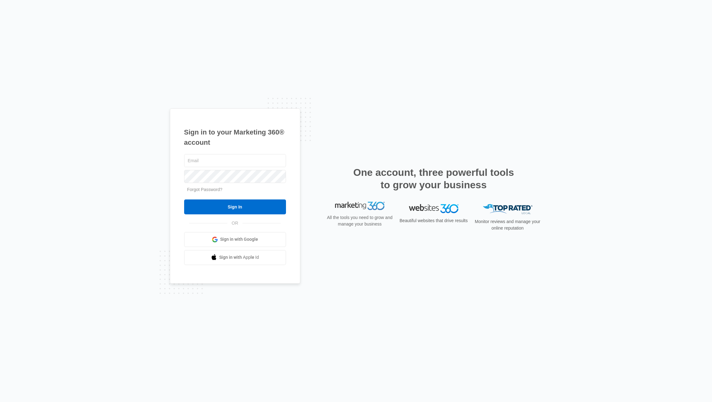  Describe the element at coordinates (235, 137) in the screenshot. I see `h1: Sign in to your Marketing 360® account` at that location.